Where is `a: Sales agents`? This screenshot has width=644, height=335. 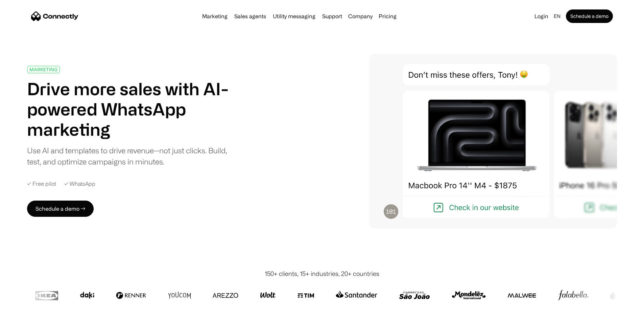 a: Sales agents is located at coordinates (250, 16).